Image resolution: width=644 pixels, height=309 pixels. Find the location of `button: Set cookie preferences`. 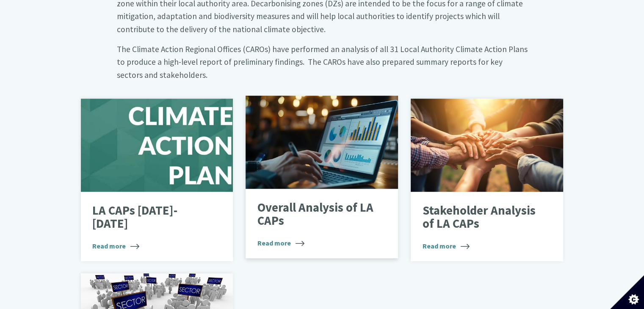

button: Set cookie preferences is located at coordinates (627, 292).